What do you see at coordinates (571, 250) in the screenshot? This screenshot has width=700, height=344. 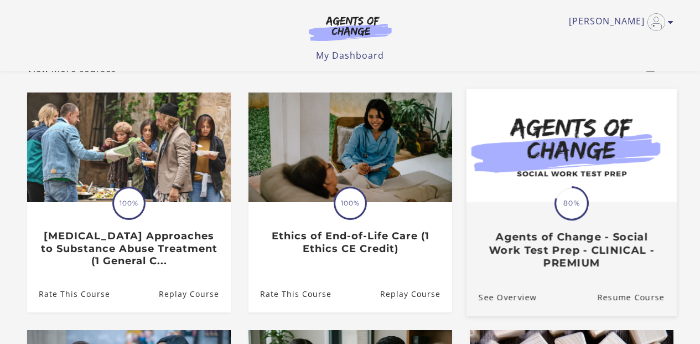 I see `h3: Agents of Change - Social Work Test Prep - CLINICAL - PREMIUM` at bounding box center [571, 250].